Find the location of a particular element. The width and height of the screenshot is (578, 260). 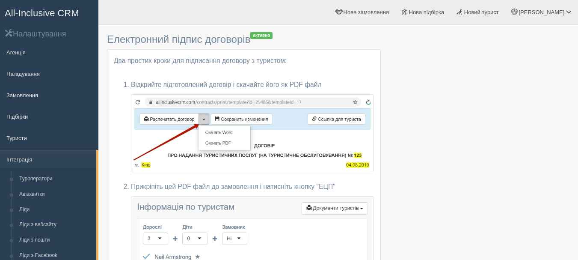

a: Туроператори is located at coordinates (56, 179).